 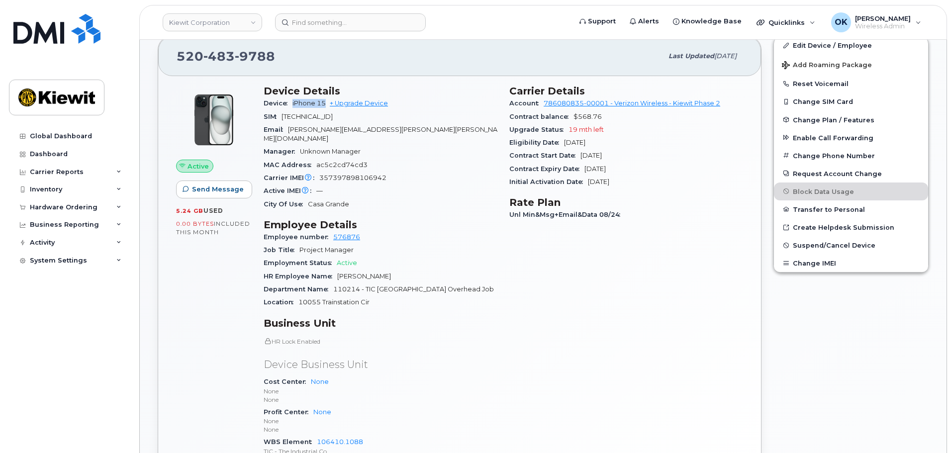 I want to click on span: Send Message, so click(x=218, y=189).